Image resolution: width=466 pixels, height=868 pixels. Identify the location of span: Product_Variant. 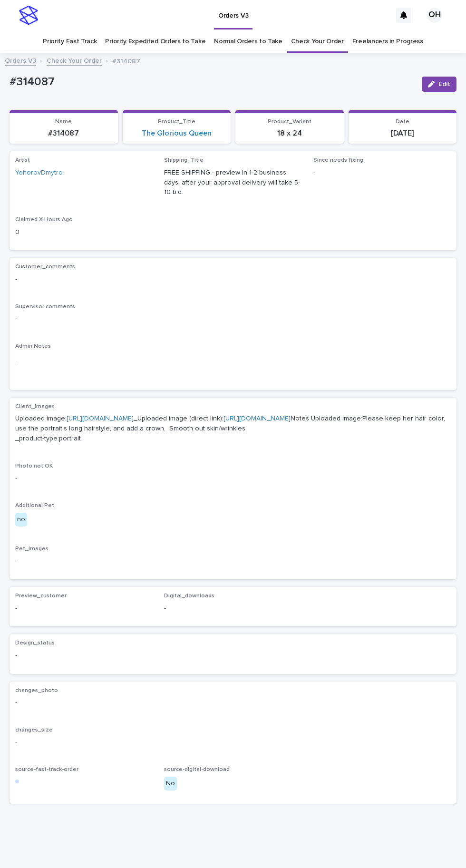
(290, 122).